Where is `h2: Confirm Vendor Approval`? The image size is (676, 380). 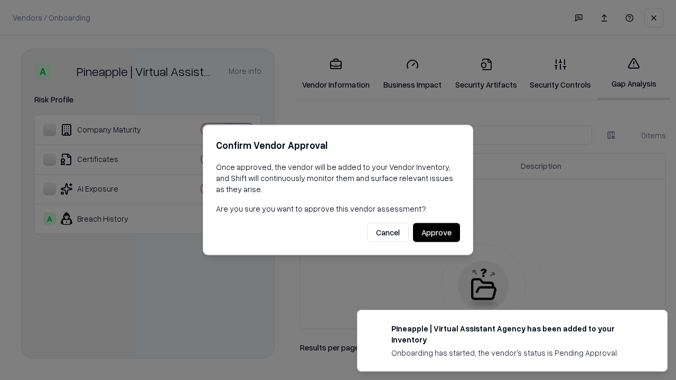 h2: Confirm Vendor Approval is located at coordinates (338, 145).